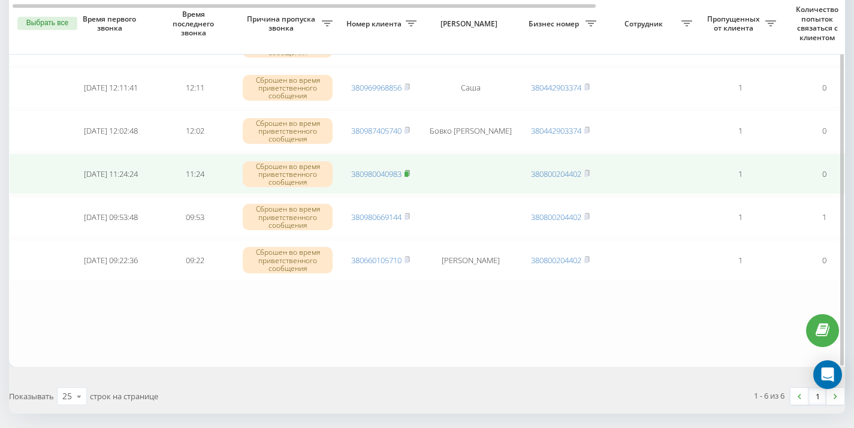 The height and width of the screenshot is (428, 854). What do you see at coordinates (734, 23) in the screenshot?
I see `span: Пропущенных от клиента` at bounding box center [734, 23].